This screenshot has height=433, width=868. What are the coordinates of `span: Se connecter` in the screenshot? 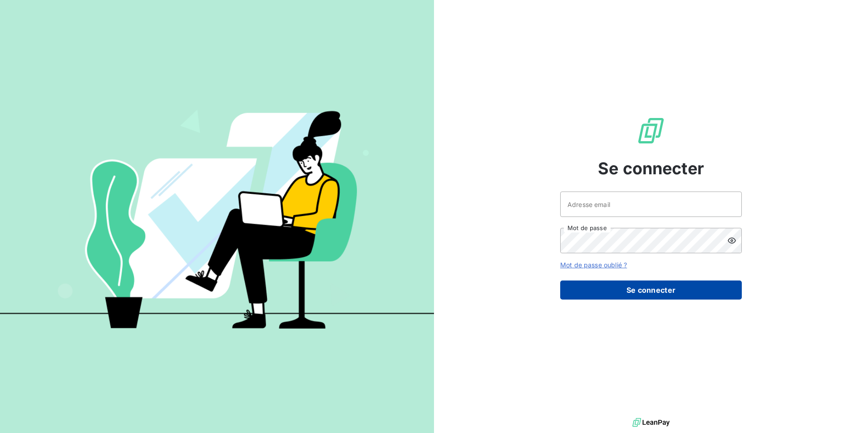 It's located at (651, 168).